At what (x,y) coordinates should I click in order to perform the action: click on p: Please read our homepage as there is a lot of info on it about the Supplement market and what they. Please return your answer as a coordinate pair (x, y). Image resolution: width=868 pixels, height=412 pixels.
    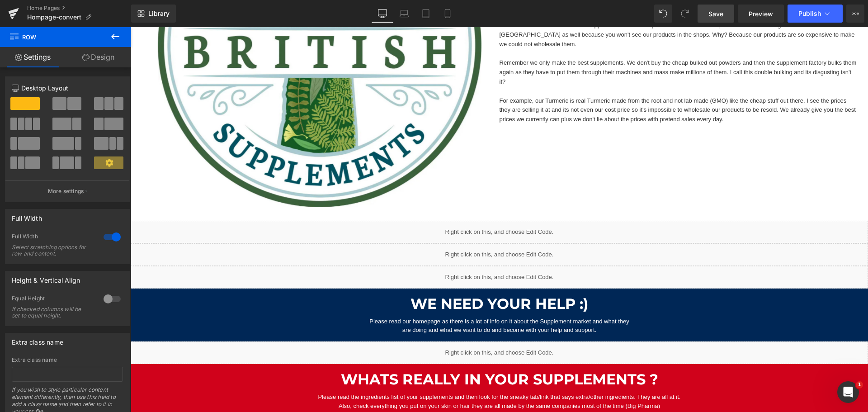
    Looking at the image, I should click on (369, 295).